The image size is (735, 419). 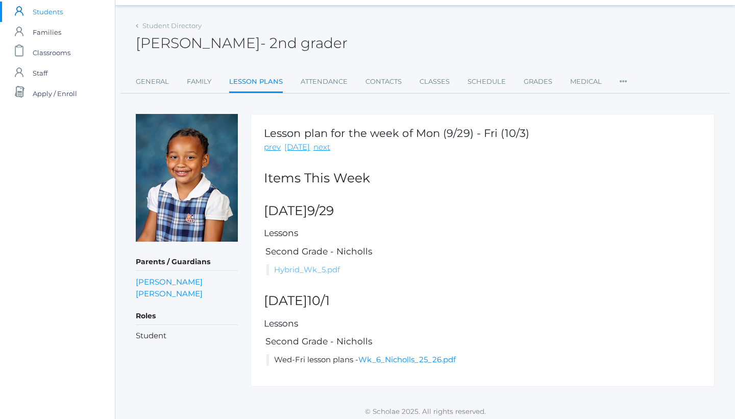 I want to click on li: Wed-Fri lesson plans -, so click(x=484, y=360).